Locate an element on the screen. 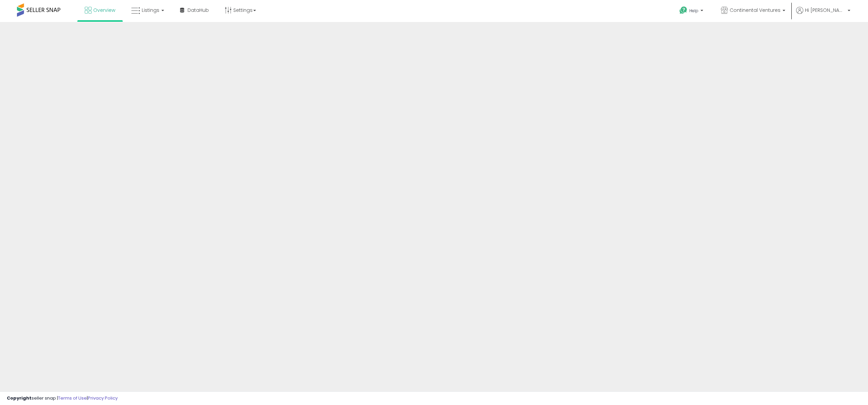  span: Help is located at coordinates (694, 10).